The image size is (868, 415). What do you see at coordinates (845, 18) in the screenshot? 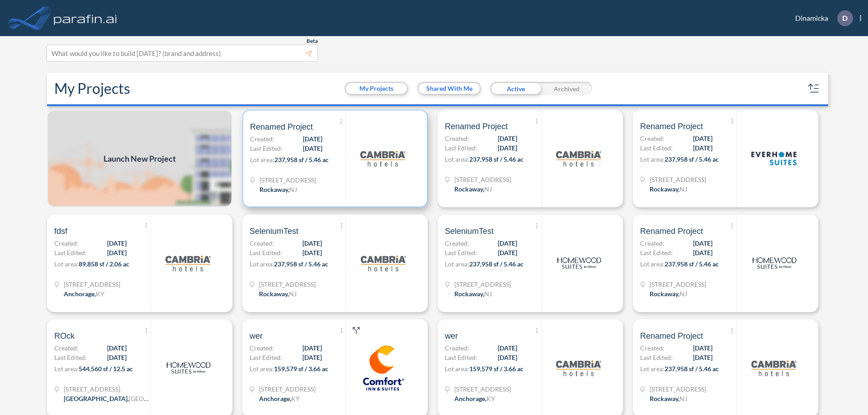
I see `p: D` at bounding box center [845, 18].